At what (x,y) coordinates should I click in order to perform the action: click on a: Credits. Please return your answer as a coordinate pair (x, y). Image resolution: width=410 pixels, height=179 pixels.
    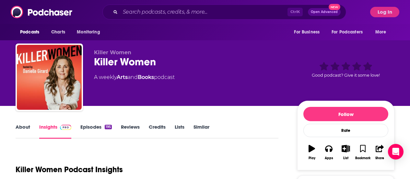
    Looking at the image, I should click on (157, 131).